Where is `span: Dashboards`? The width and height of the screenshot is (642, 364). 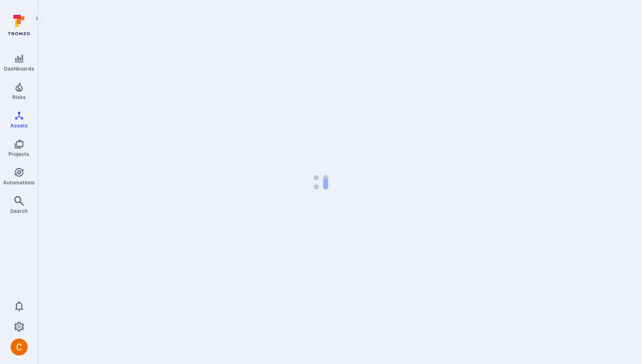
span: Dashboards is located at coordinates (19, 69).